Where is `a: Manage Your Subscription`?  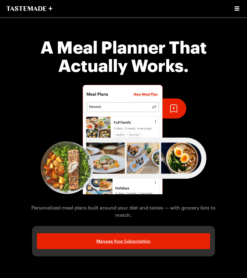 a: Manage Your Subscription is located at coordinates (123, 241).